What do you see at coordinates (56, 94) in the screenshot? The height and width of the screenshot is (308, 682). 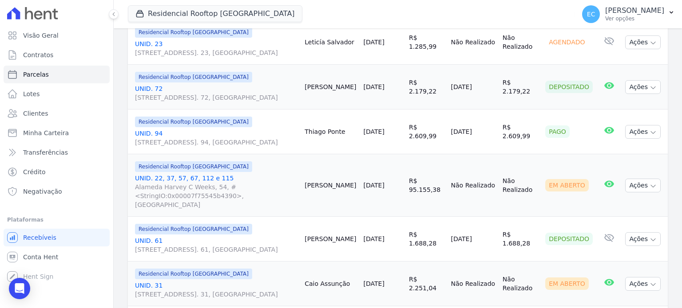 I see `a: Lotes` at bounding box center [56, 94].